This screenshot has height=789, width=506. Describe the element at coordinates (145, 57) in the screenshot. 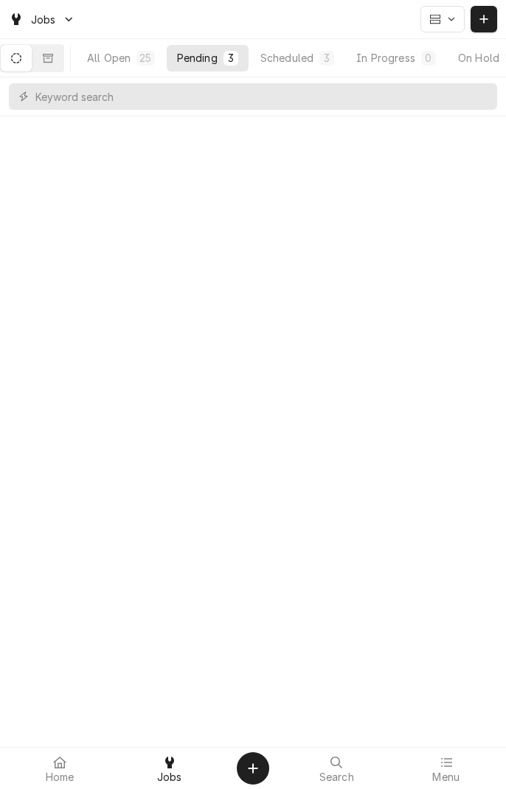

I see `div: 25` at that location.